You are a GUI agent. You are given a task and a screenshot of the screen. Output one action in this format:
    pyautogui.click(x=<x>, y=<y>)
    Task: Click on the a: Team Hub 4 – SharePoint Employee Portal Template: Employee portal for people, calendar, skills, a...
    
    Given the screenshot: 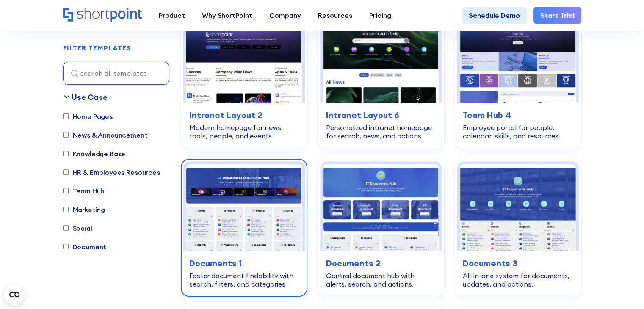 What is the action you would take?
    pyautogui.click(x=517, y=79)
    